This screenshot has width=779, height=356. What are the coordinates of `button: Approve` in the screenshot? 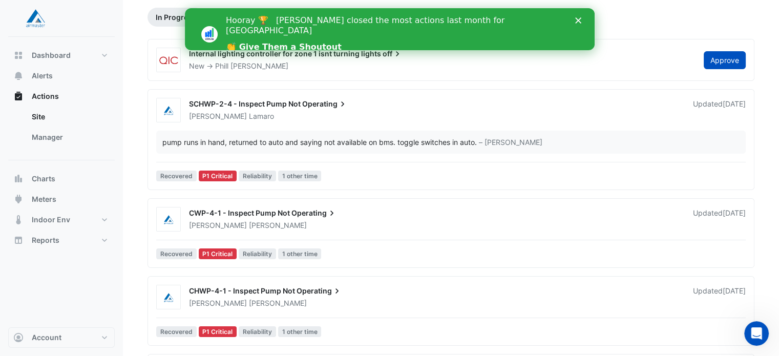 It's located at (725, 60).